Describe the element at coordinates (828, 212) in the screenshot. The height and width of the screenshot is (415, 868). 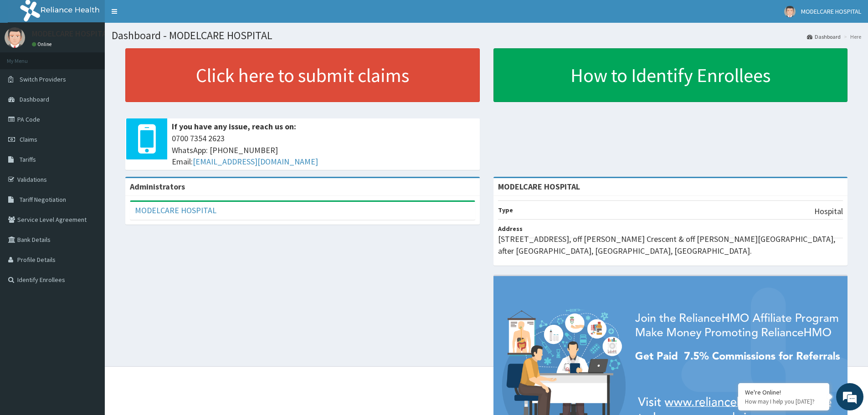
I see `p: Hospital` at that location.